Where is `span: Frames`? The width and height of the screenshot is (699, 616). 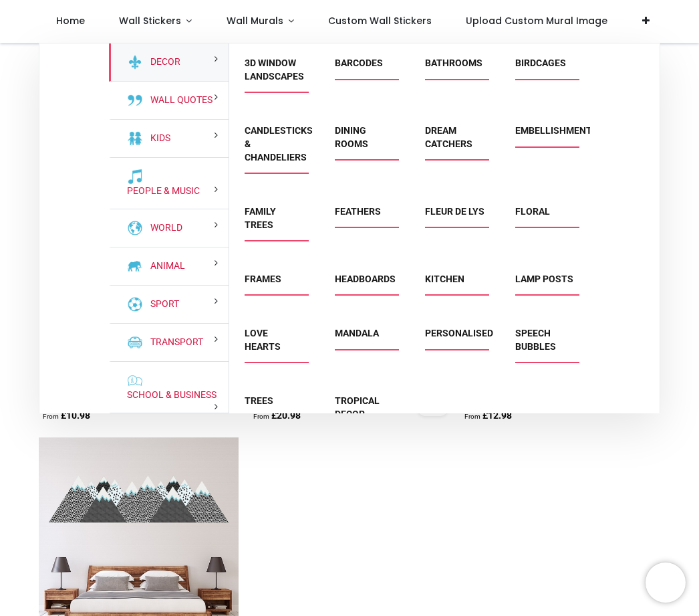 span: Frames is located at coordinates (274, 284).